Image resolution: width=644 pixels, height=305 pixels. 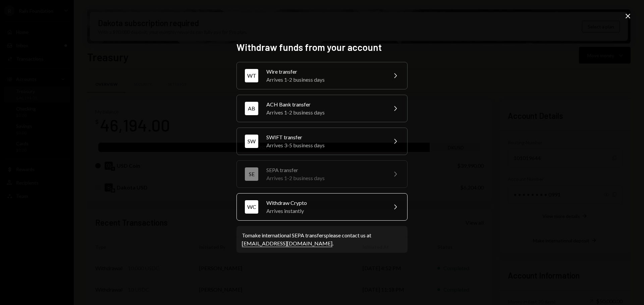 I want to click on div: Wire transfer, so click(x=325, y=71).